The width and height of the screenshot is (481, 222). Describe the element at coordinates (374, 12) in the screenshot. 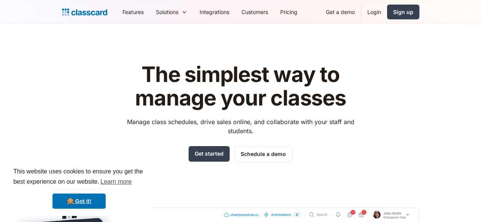

I see `a: Login` at that location.